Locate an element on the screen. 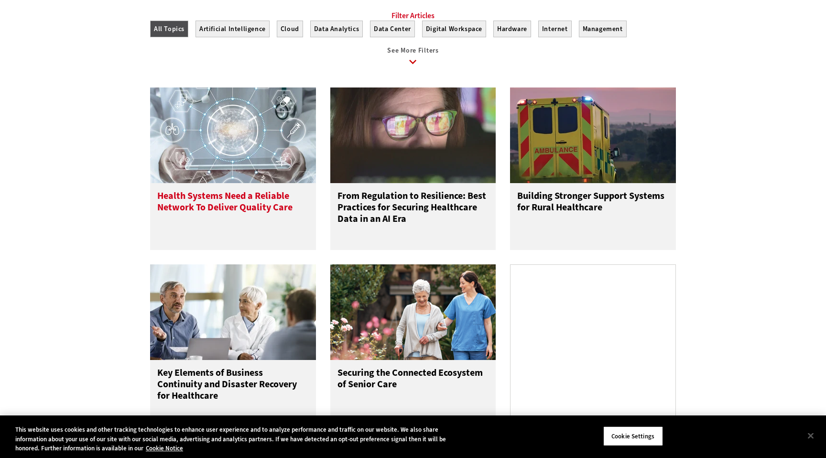 This screenshot has height=458, width=826. button: Management is located at coordinates (603, 29).